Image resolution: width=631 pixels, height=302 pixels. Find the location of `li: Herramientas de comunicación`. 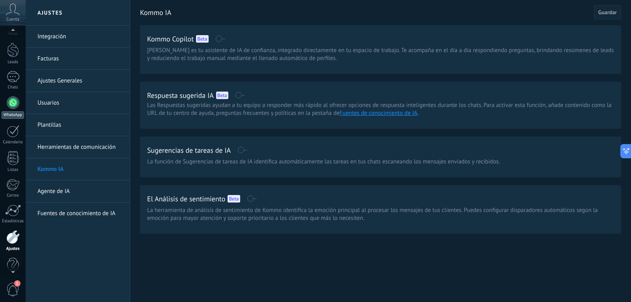

li: Herramientas de comunicación is located at coordinates (78, 147).